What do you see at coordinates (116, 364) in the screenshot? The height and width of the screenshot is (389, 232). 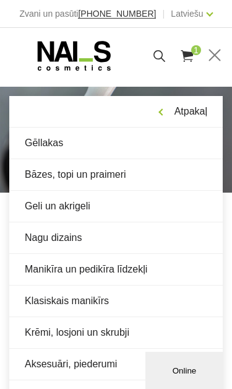 I see `a: Aksesuāri, piederumi` at bounding box center [116, 364].